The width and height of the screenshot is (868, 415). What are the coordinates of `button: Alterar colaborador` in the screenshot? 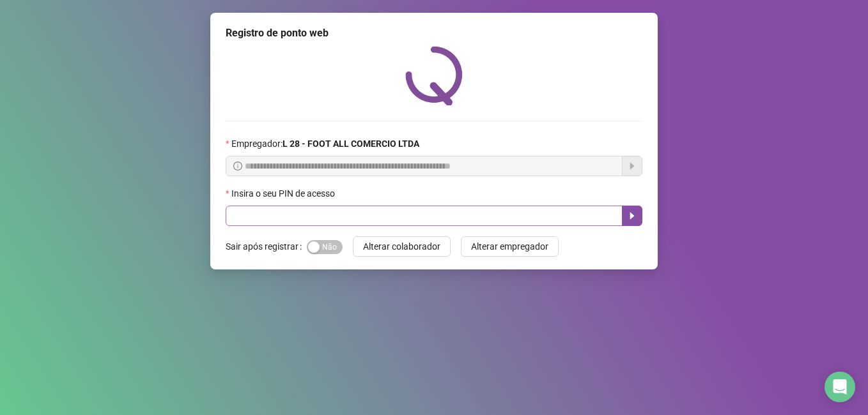 It's located at (401, 246).